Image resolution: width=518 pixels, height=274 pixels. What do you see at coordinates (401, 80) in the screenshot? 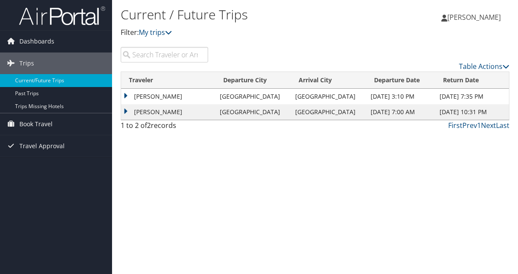
I see `th: Departure Date: activate to sort column descending` at bounding box center [401, 80].